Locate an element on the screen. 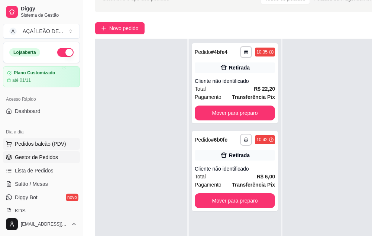  a: DiggySistema de Gestão is located at coordinates (41, 12).